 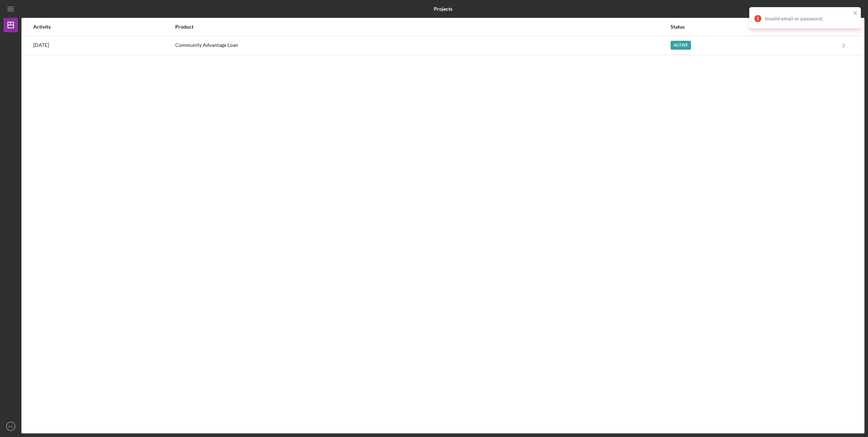 I want to click on div: Invalid email or password., so click(x=808, y=19).